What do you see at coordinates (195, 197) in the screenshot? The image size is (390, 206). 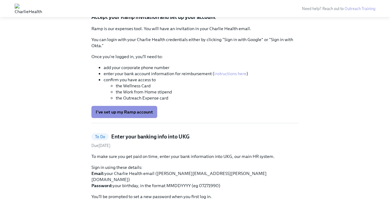 I see `p: You'll be prompted to set a new password when you first log in.` at bounding box center [195, 197].